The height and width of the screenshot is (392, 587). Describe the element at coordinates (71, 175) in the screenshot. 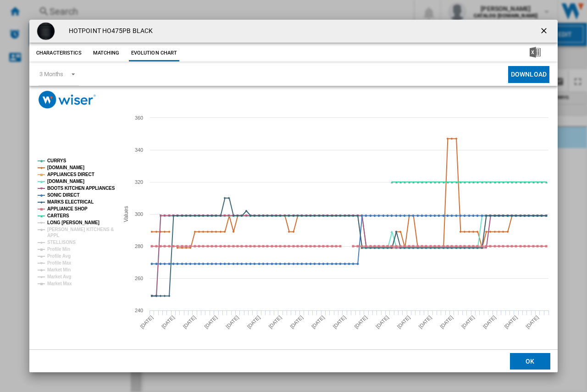

I see `tspan: APPLIANCES DIRECT` at that location.